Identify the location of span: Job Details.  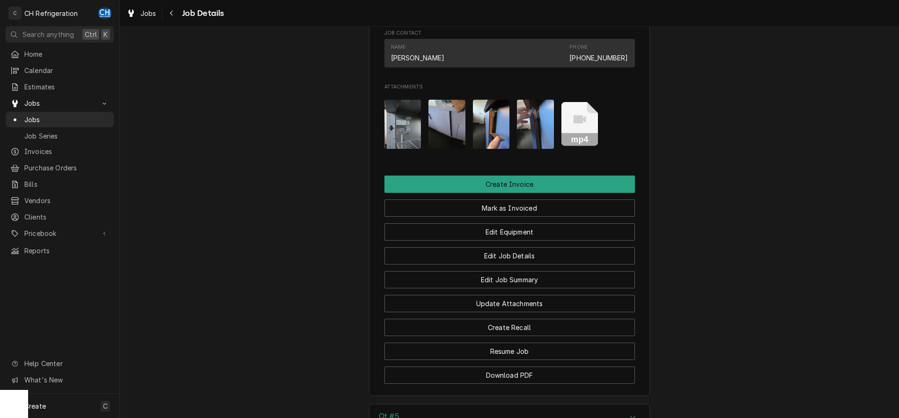
(202, 13).